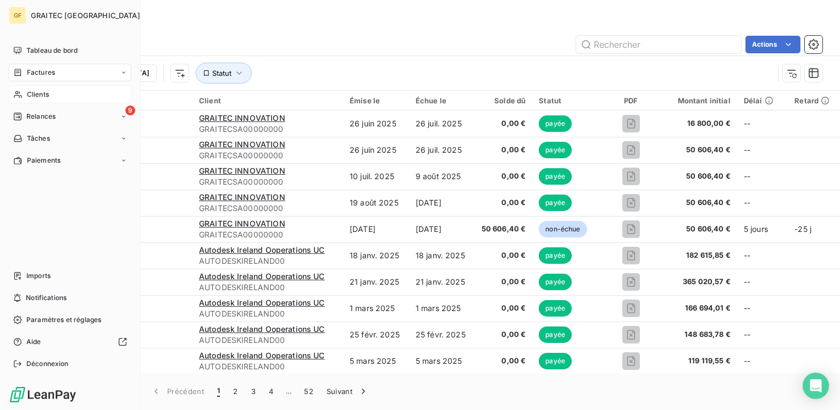 This screenshot has width=840, height=410. What do you see at coordinates (41, 73) in the screenshot?
I see `span: Factures` at bounding box center [41, 73].